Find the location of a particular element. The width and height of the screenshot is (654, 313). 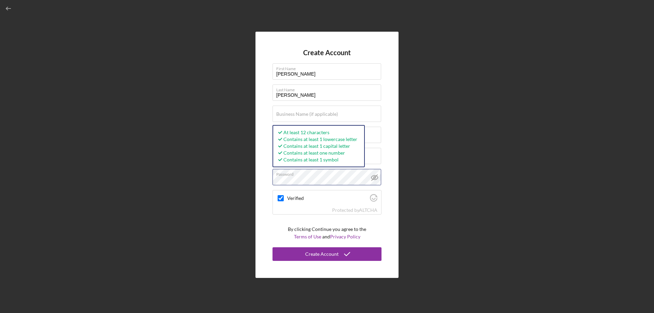

div: Contains at least 1 capital letter is located at coordinates (317, 146).